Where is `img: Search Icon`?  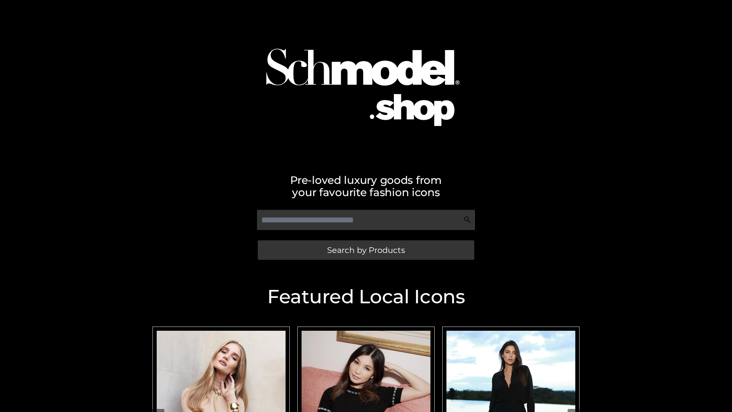
img: Search Icon is located at coordinates (467, 220).